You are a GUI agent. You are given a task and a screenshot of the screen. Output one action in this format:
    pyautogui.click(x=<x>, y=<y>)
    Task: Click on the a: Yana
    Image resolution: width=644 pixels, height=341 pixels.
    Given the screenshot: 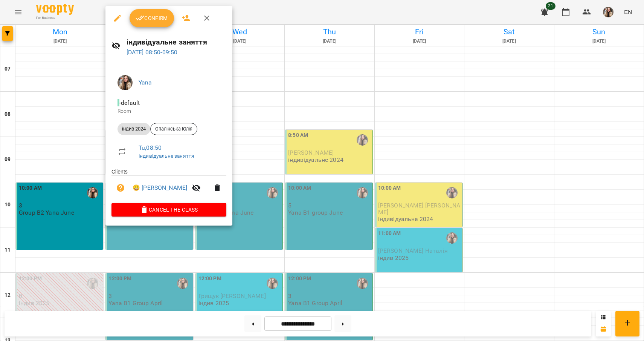 What is the action you would take?
    pyautogui.click(x=145, y=82)
    